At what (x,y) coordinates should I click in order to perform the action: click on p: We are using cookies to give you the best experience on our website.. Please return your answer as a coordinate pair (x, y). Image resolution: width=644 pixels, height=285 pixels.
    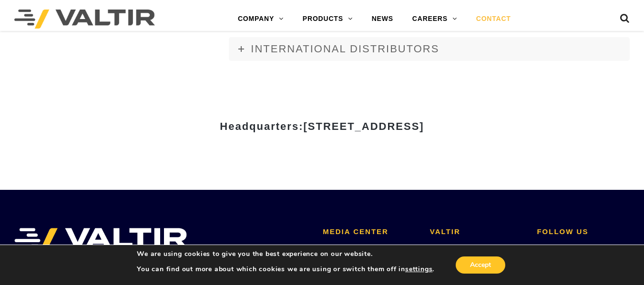
    Looking at the image, I should click on (285, 254).